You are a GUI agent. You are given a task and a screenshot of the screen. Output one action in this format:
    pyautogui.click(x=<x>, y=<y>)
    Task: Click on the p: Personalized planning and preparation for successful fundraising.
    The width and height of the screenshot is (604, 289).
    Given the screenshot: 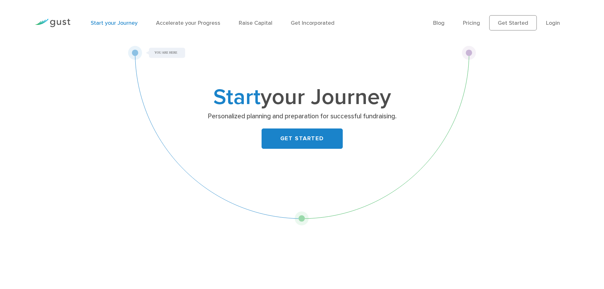 What is the action you would take?
    pyautogui.click(x=302, y=116)
    